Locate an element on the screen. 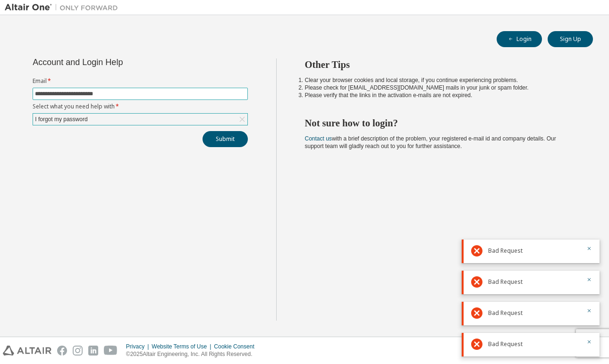 Image resolution: width=609 pixels, height=364 pixels. div: Website Terms of Use is located at coordinates (183, 346).